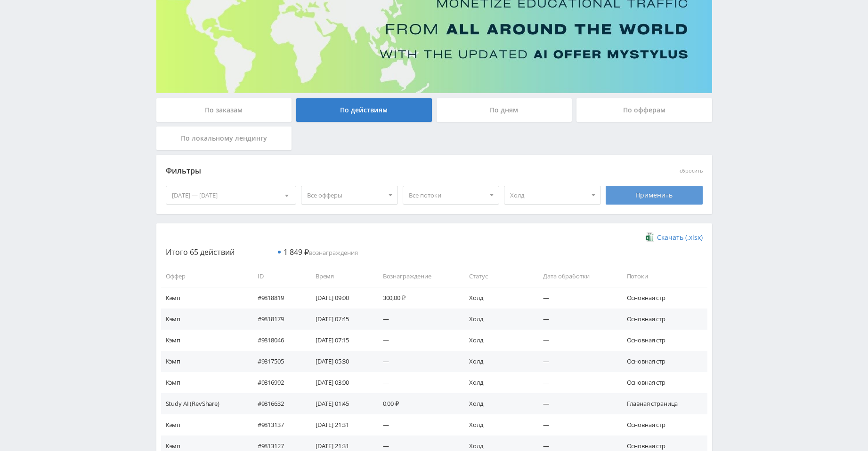 Image resolution: width=868 pixels, height=451 pixels. What do you see at coordinates (320, 253) in the screenshot?
I see `span: вознаграждения` at bounding box center [320, 253].